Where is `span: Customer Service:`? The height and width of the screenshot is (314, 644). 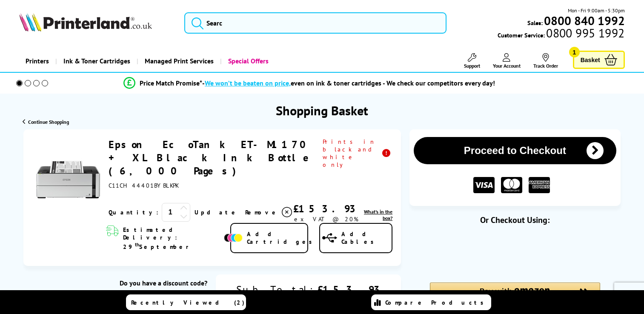
span: Customer Service: is located at coordinates (562, 34).